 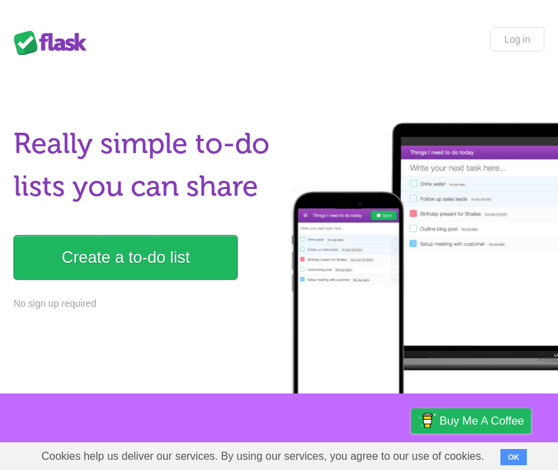 I want to click on a: Create a to-do list, so click(x=125, y=257).